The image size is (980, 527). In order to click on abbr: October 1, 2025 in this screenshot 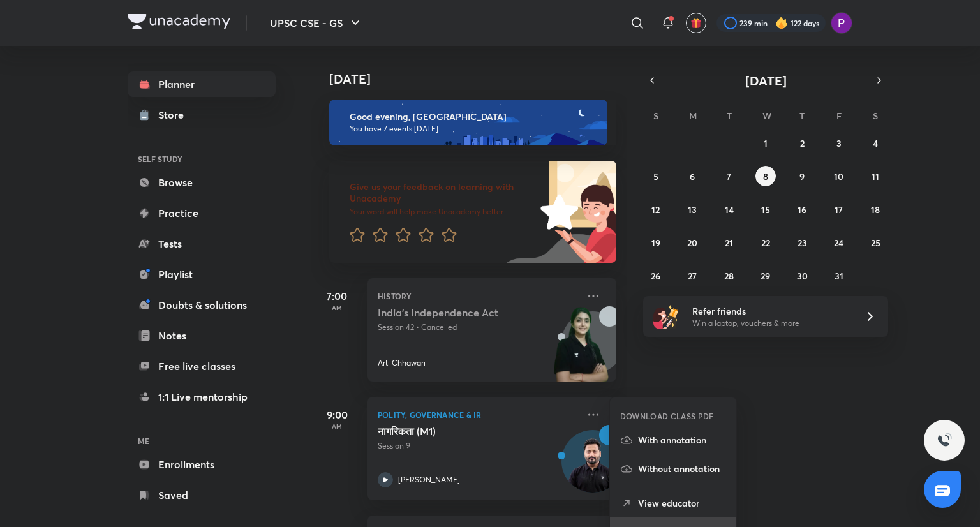, I will do `click(766, 143)`.